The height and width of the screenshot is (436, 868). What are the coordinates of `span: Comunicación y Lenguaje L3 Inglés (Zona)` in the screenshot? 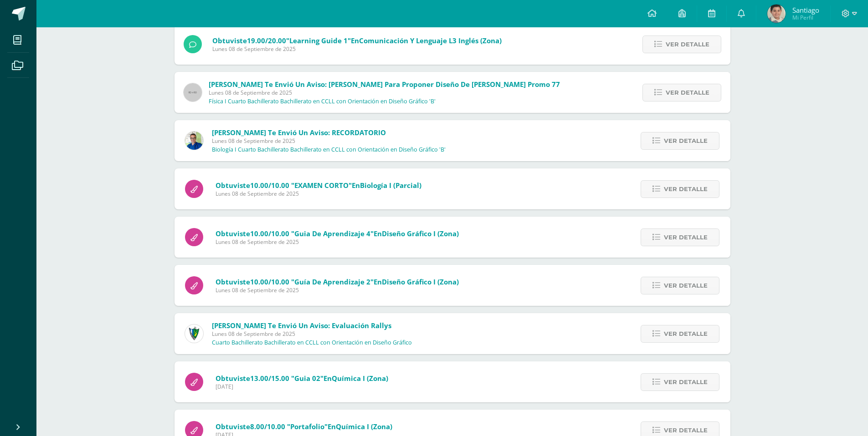 It's located at (430, 41).